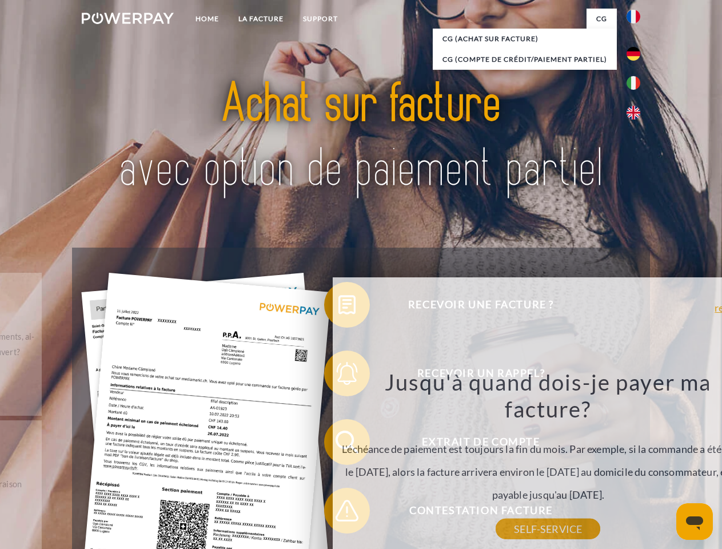 This screenshot has height=549, width=722. Describe the element at coordinates (361, 137) in the screenshot. I see `img: title-powerpay_fr.svg` at that location.